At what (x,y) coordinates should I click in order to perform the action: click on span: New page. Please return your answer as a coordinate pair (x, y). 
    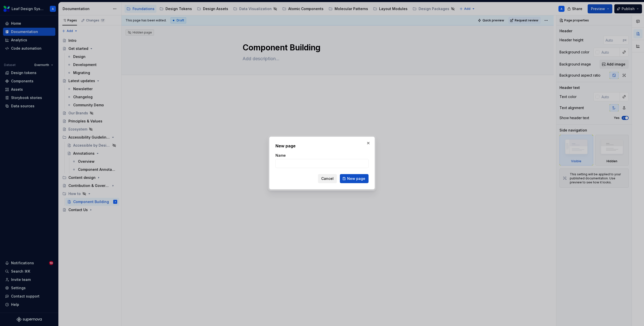
    Looking at the image, I should click on (356, 178).